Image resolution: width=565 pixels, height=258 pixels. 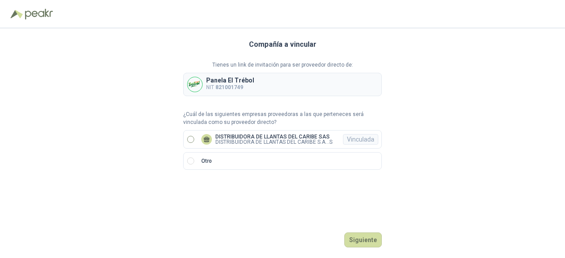 I want to click on p: Tienes un link de invitación para ser proveedor directo de:, so click(x=282, y=65).